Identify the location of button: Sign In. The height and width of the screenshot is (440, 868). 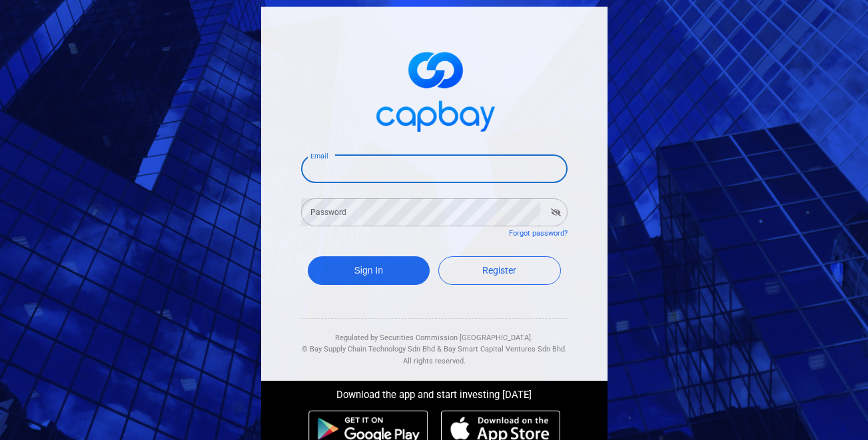
(369, 270).